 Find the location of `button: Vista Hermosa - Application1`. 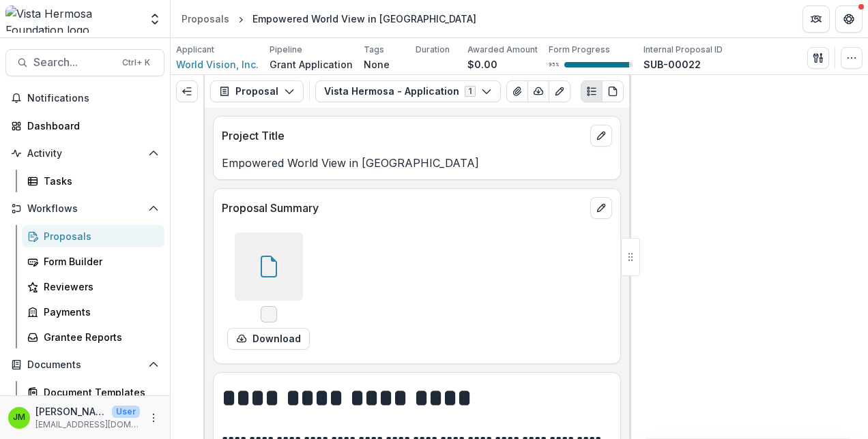

button: Vista Hermosa - Application1 is located at coordinates (408, 91).